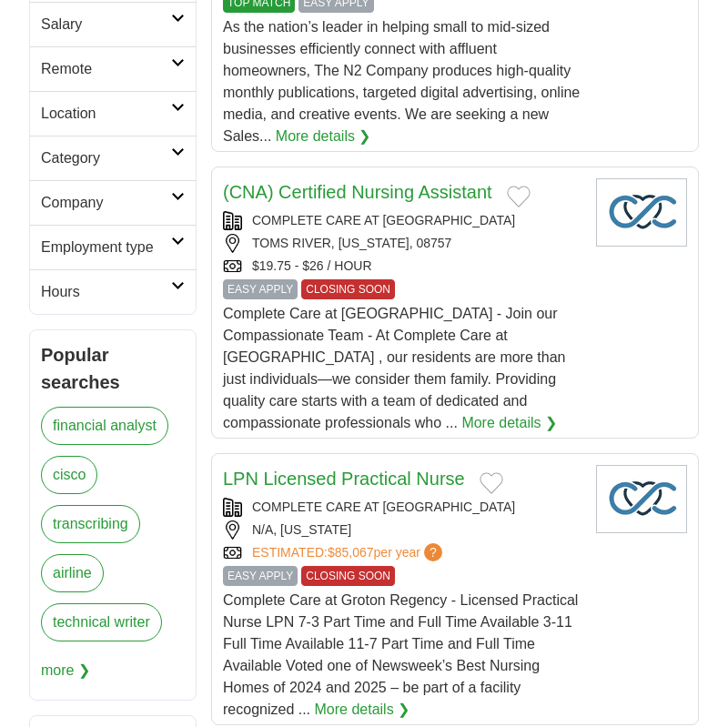 The height and width of the screenshot is (727, 728). Describe the element at coordinates (106, 25) in the screenshot. I see `h2: Salary` at that location.